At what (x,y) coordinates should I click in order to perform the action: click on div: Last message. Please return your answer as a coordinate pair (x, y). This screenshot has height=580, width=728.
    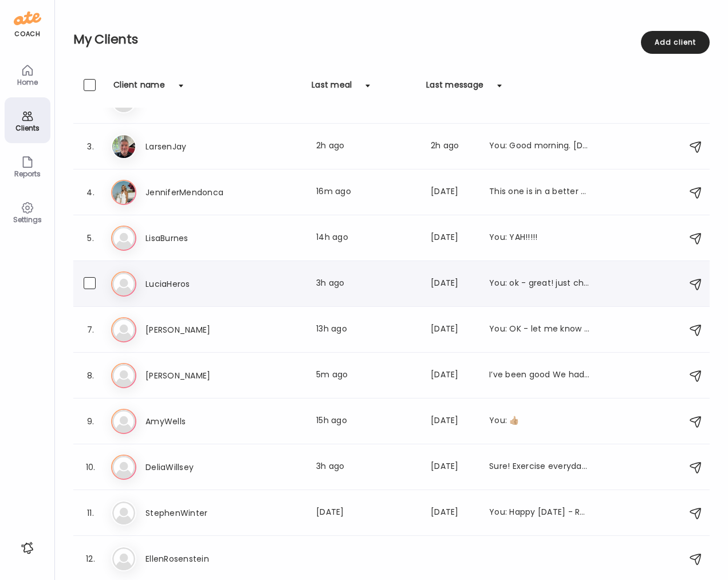
    Looking at the image, I should click on (455, 88).